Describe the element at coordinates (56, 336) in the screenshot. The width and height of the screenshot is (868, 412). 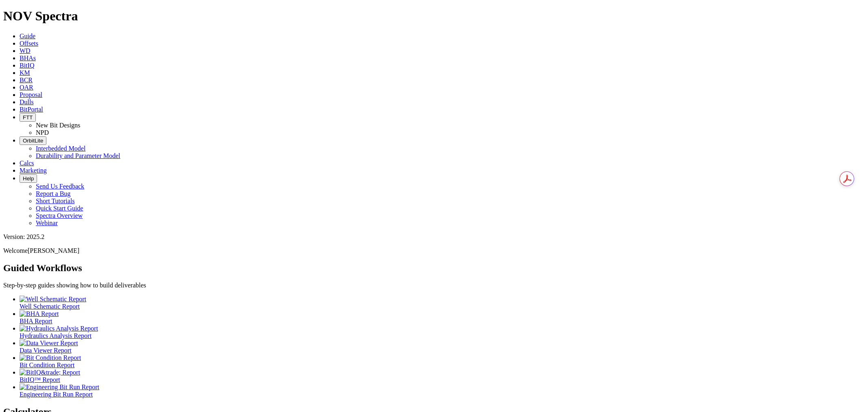
I see `span: Hydraulics Analysis Report` at that location.